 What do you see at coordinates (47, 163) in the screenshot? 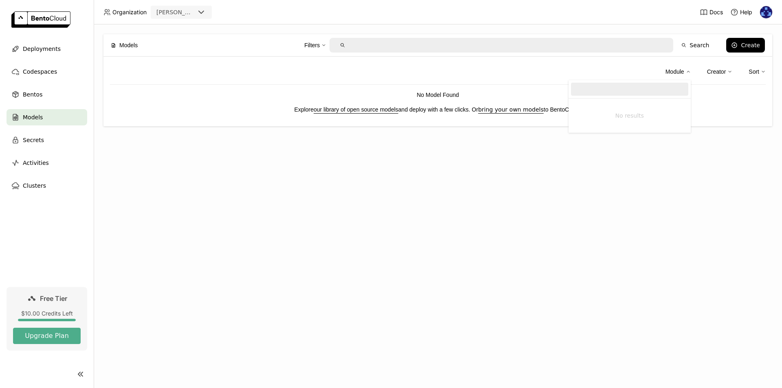
I see `a: Activities` at bounding box center [47, 163].